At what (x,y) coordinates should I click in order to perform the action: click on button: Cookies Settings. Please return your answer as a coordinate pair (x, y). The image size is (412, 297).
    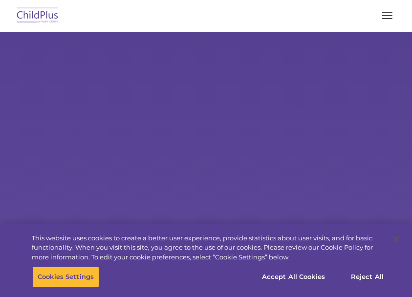
    Looking at the image, I should click on (66, 277).